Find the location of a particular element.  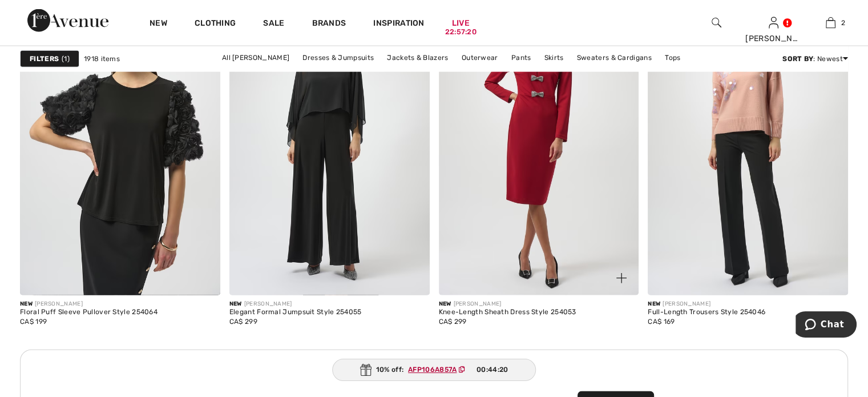

img: Gift.svg is located at coordinates (366, 369).